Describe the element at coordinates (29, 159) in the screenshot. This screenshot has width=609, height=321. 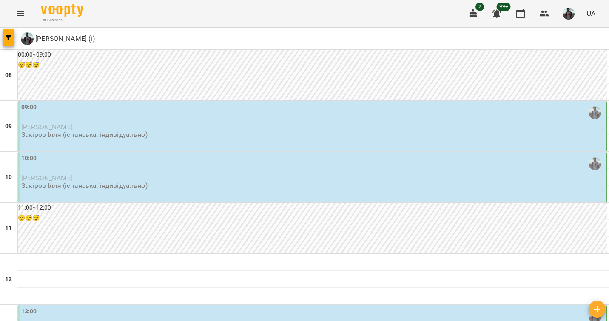
I see `label: 10:00` at that location.